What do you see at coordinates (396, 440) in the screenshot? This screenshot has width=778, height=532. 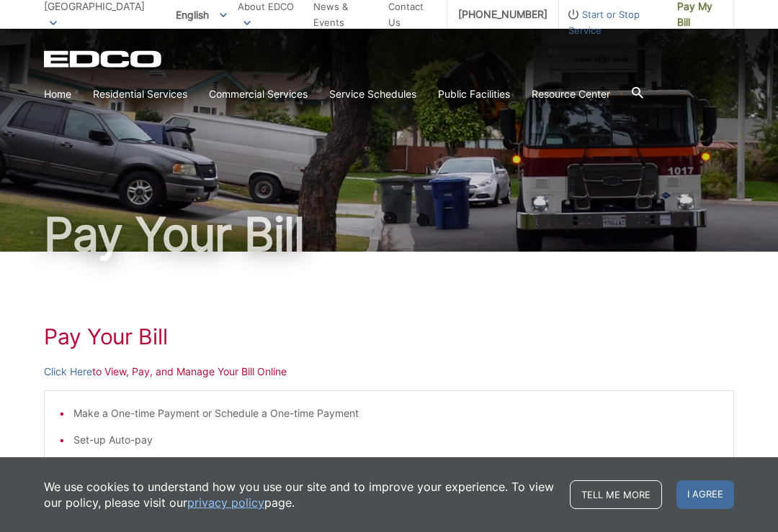 I see `li: Set-up Auto-pay` at bounding box center [396, 440].